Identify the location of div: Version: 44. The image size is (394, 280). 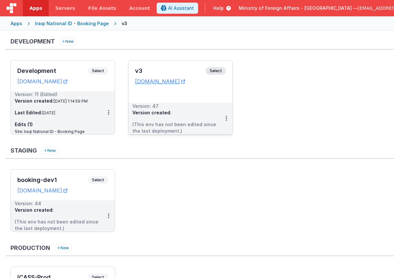
(58, 204).